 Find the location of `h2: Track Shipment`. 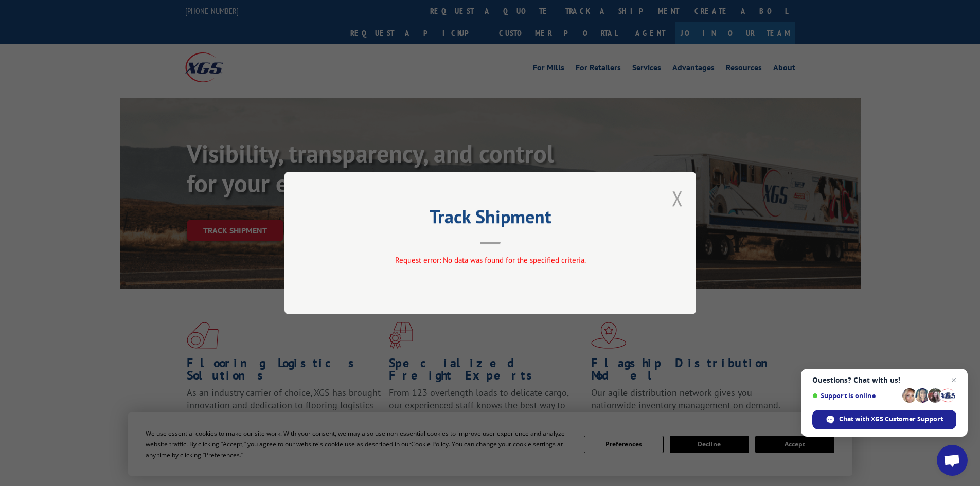

h2: Track Shipment is located at coordinates (490, 219).